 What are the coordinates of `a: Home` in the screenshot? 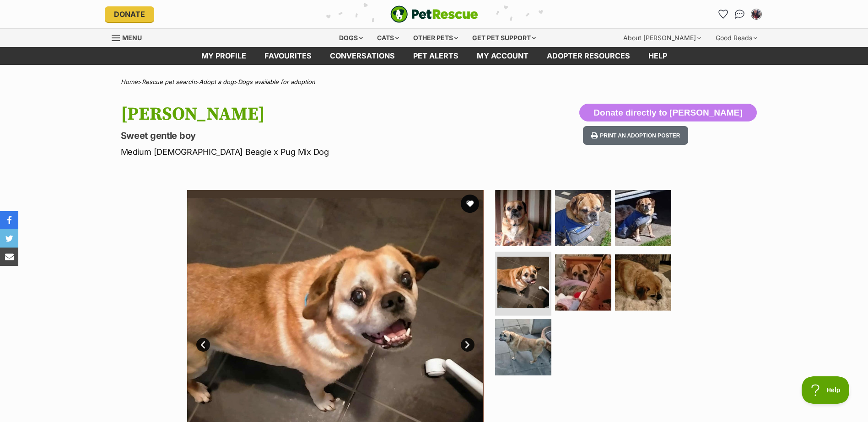 It's located at (129, 81).